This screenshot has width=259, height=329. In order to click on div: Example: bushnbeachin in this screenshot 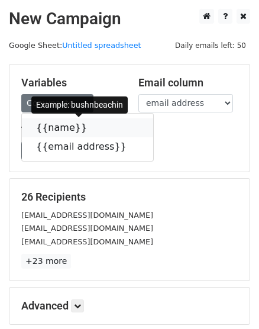, I will do `click(79, 105)`.